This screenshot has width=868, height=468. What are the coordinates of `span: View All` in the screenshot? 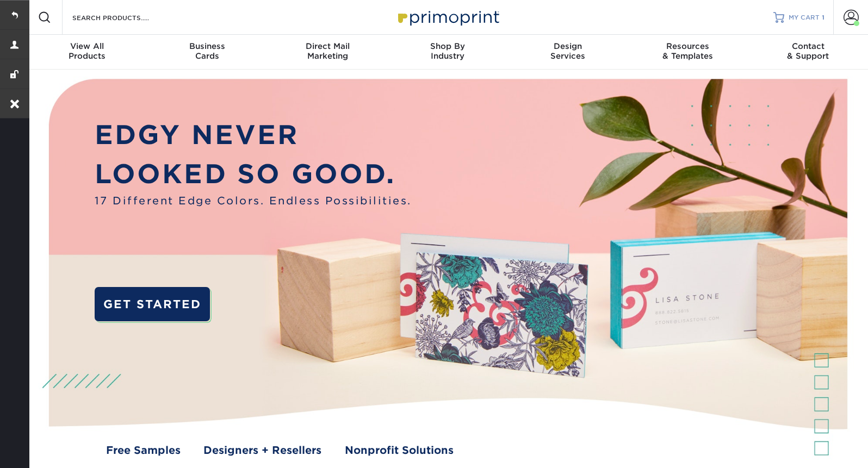 It's located at (87, 46).